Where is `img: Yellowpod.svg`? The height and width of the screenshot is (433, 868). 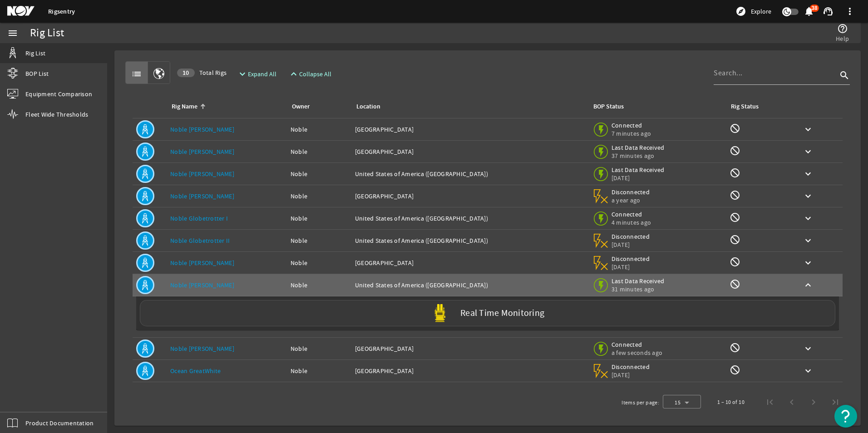
img: Yellowpod.svg is located at coordinates (440, 313).